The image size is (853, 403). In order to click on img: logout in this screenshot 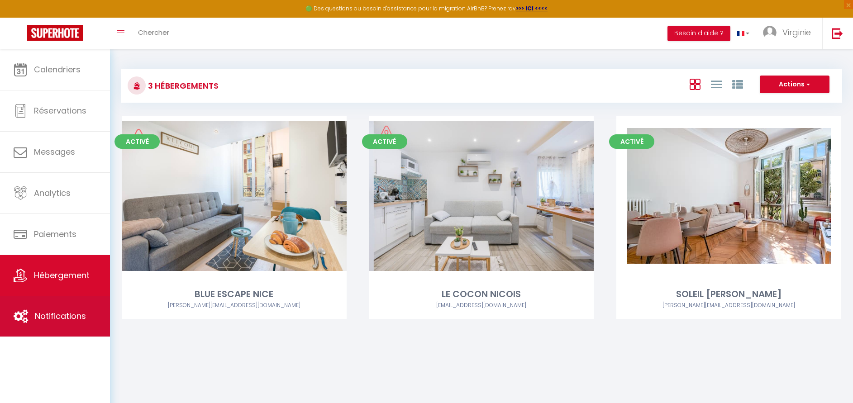, I will do `click(837, 33)`.